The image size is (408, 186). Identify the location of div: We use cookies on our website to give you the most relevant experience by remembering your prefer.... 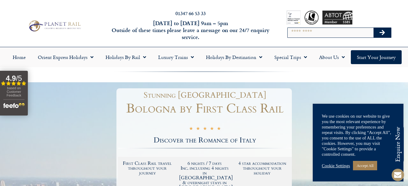
(358, 135).